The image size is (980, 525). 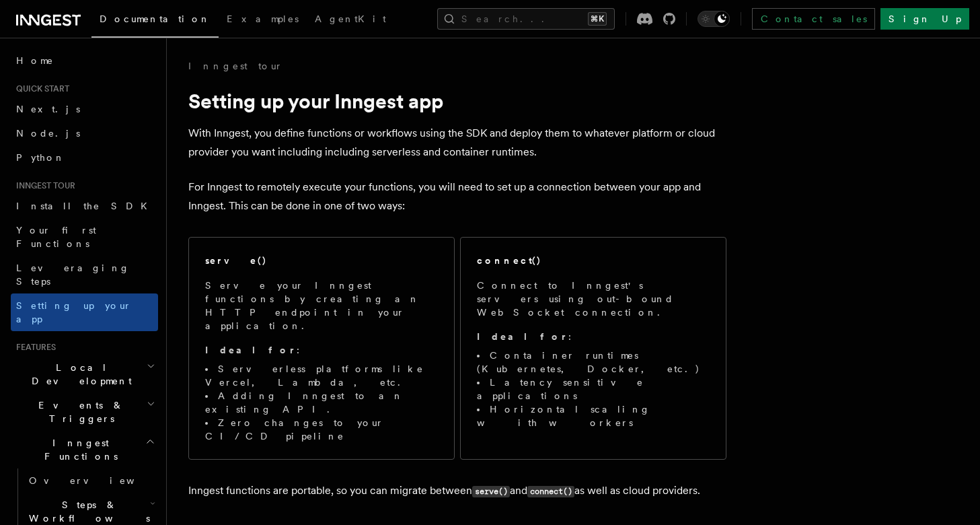 I want to click on span: Leveraging Steps, so click(x=72, y=275).